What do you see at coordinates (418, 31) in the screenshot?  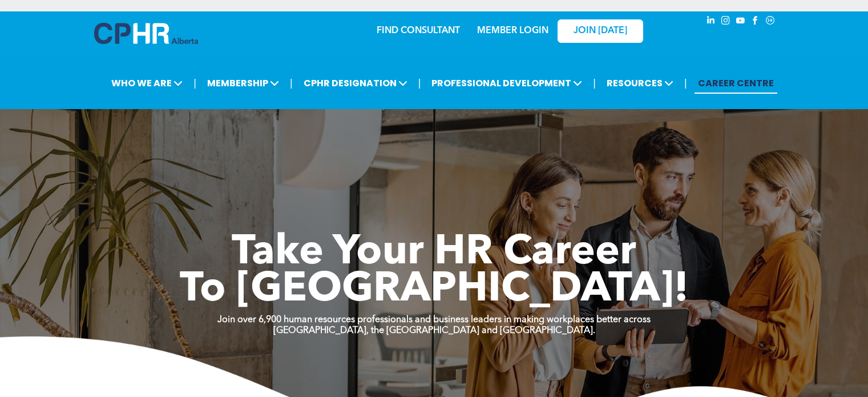 I see `a: FIND CONSULTANT` at bounding box center [418, 31].